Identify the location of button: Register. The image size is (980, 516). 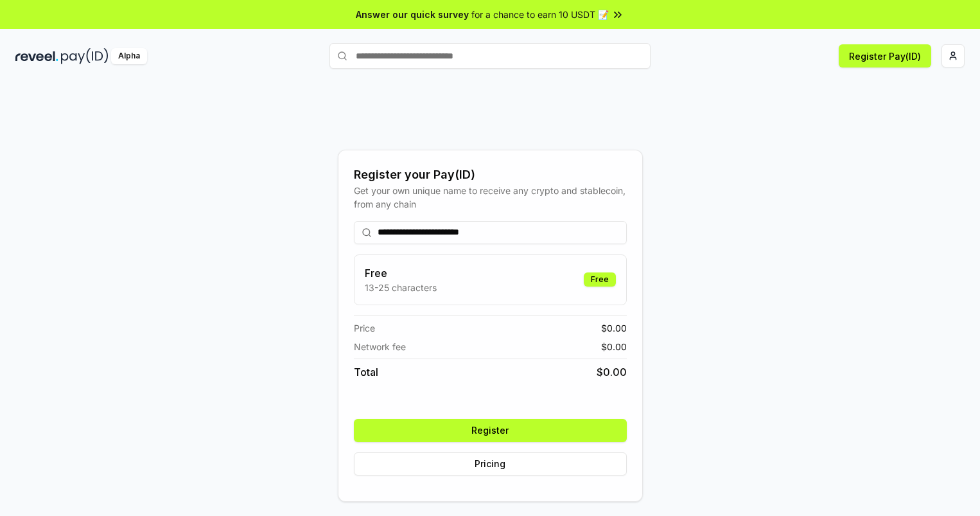
(490, 431).